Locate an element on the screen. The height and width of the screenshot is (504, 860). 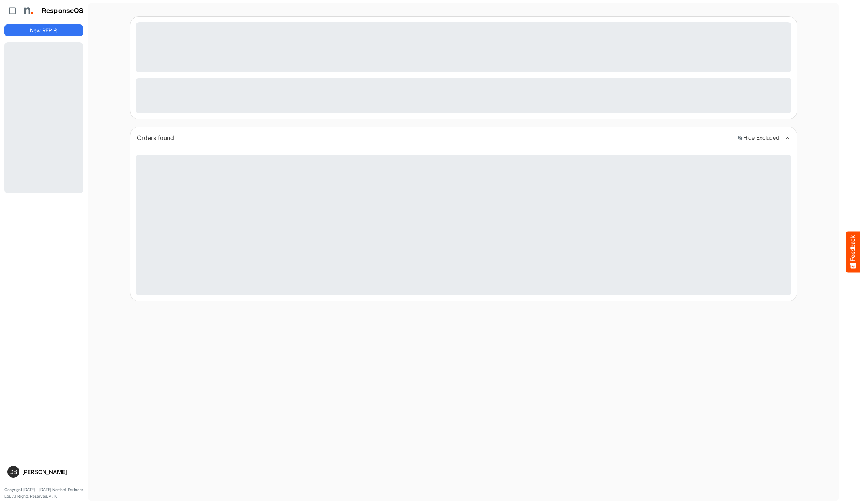
button: Feedback is located at coordinates (853, 252).